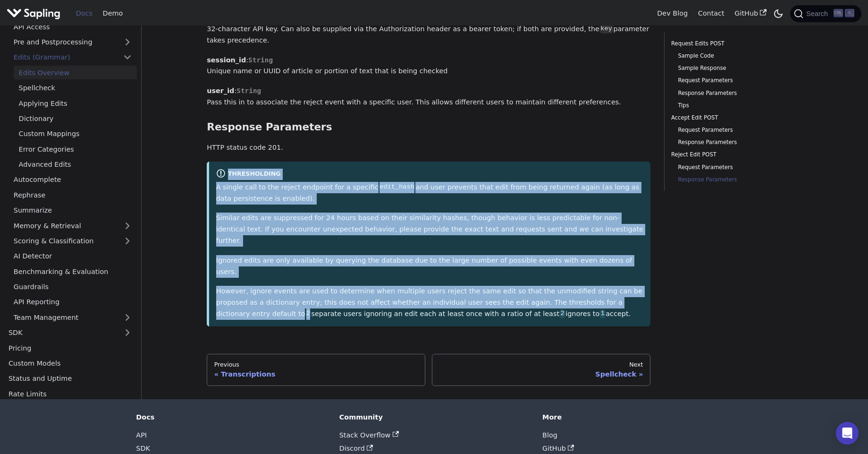 The width and height of the screenshot is (868, 454). What do you see at coordinates (847, 433) in the screenshot?
I see `div: Open Intercom Messenger` at bounding box center [847, 433].